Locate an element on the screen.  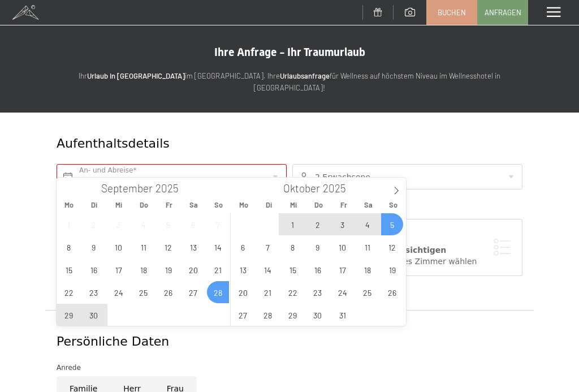
span: Oktober is located at coordinates (302, 188).